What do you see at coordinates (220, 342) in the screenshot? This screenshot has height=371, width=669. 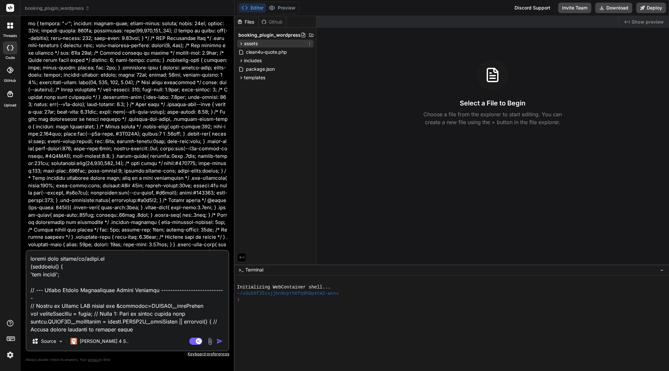 I see `img: icon` at bounding box center [220, 342].